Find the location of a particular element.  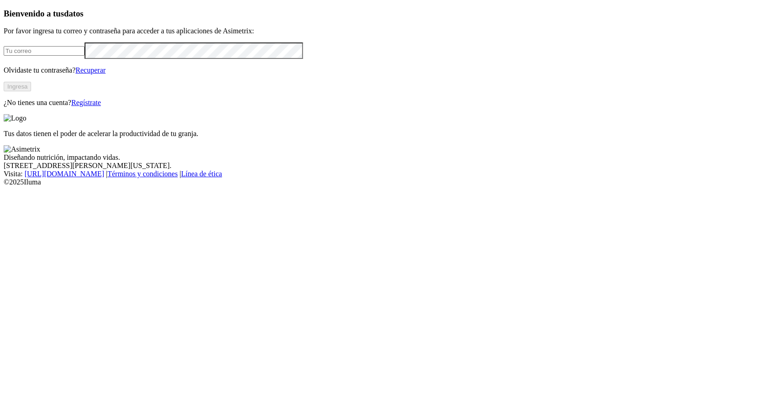

div: Visita : | | is located at coordinates (390, 174).